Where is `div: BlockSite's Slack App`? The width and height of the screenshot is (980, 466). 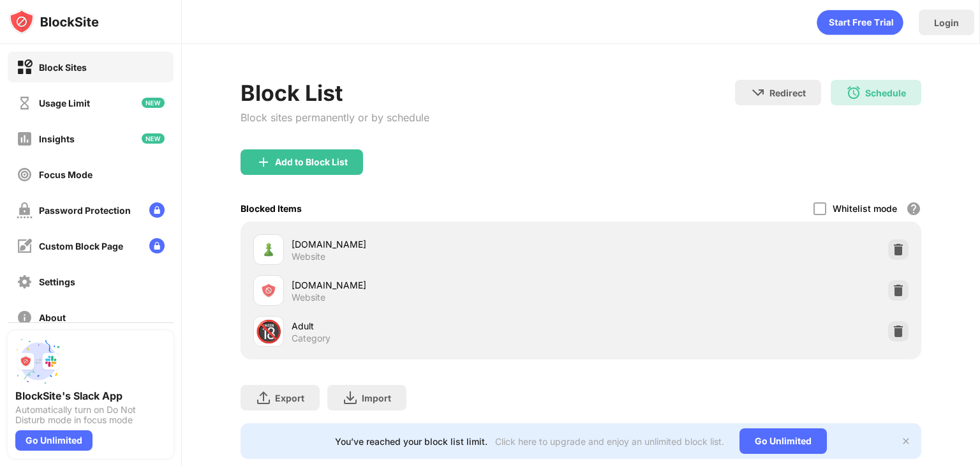 div: BlockSite's Slack App is located at coordinates (91, 396).